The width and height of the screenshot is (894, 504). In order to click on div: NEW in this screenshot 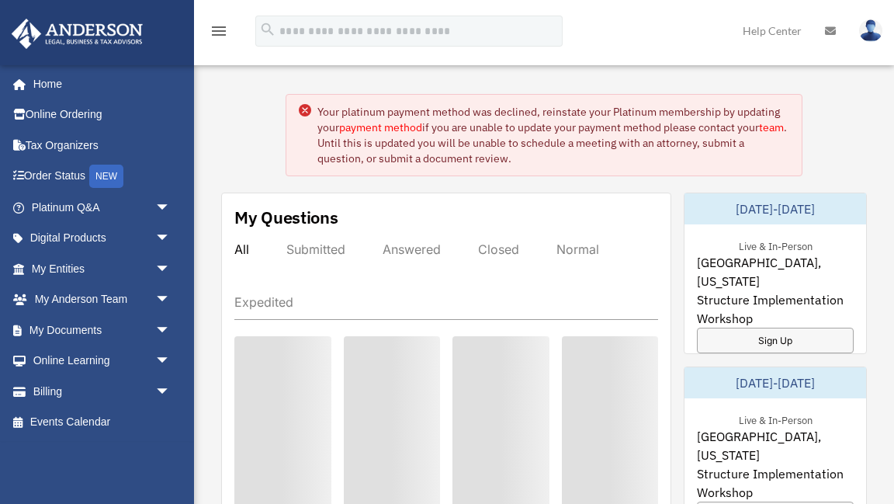, I will do `click(106, 176)`.